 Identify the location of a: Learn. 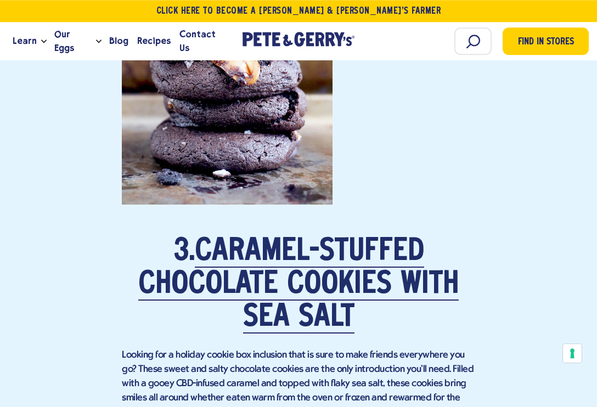
(25, 41).